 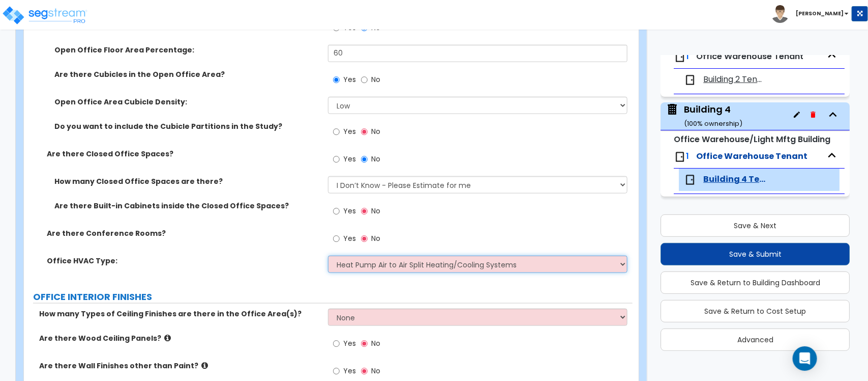 I want to click on img: building.svg, so click(x=672, y=110).